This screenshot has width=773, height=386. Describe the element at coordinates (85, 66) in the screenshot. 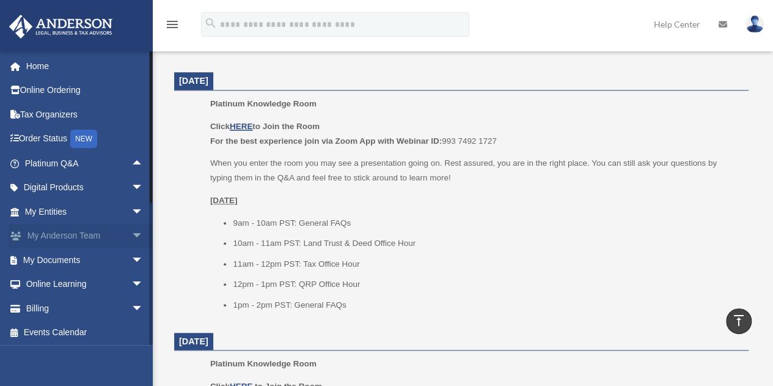

I see `a: Home` at that location.